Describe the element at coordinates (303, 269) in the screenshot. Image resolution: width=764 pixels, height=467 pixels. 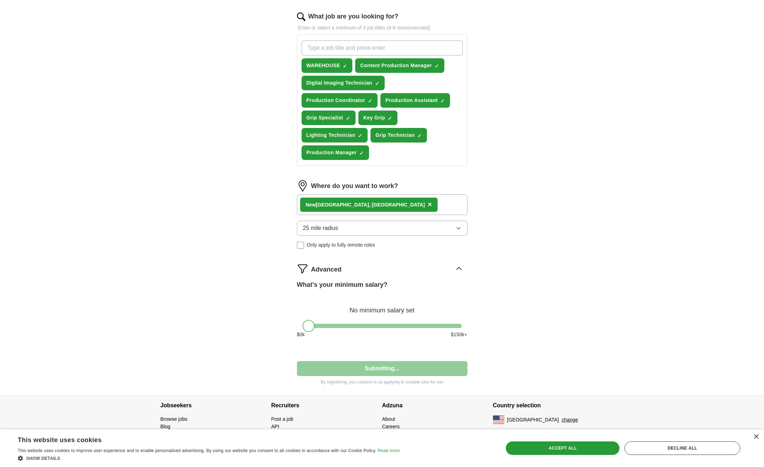
I see `img: filter` at that location.